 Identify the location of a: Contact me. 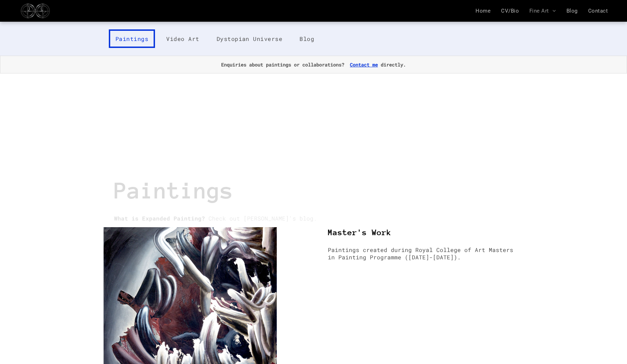
(364, 65).